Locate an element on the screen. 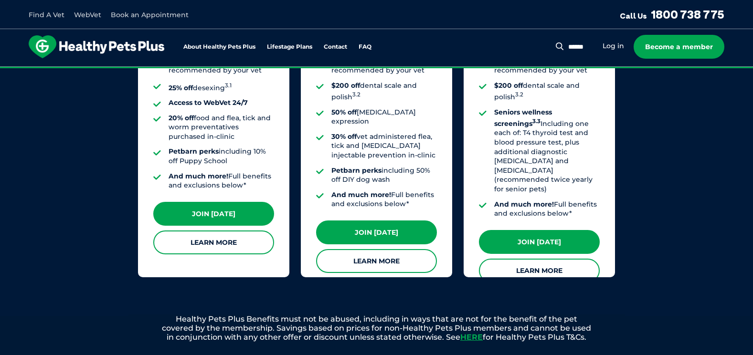 Image resolution: width=753 pixels, height=355 pixels. li: including 10% off Puppy School is located at coordinates (221, 156).